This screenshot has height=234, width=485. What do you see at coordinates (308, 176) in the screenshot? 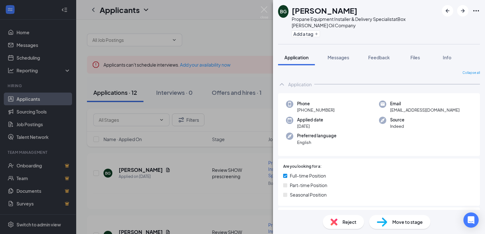
I see `span: Full-time Position` at bounding box center [308, 176].